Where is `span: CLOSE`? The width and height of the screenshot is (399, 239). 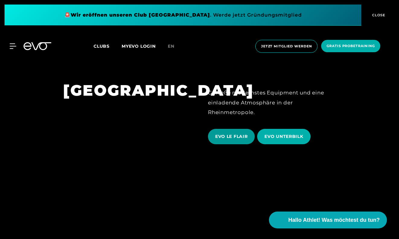
span: CLOSE is located at coordinates (378, 15).